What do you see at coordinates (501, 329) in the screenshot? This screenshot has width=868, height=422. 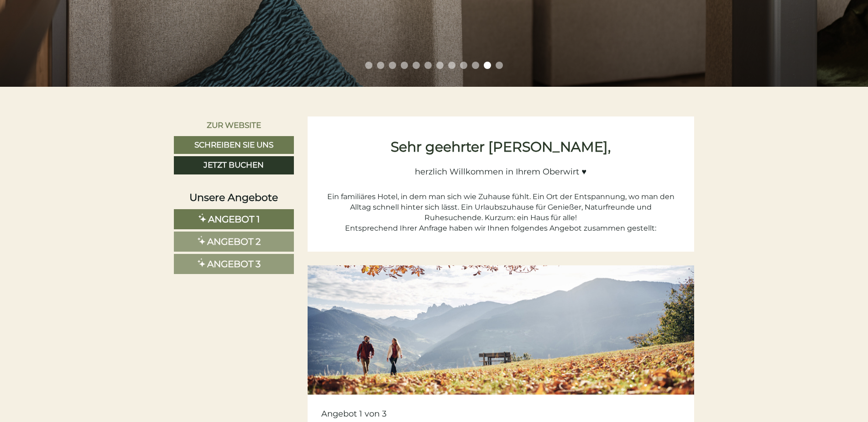 I see `img: goldener-herbstgenuss-4-3-De7-cwm-24272p.jpg` at bounding box center [501, 329].